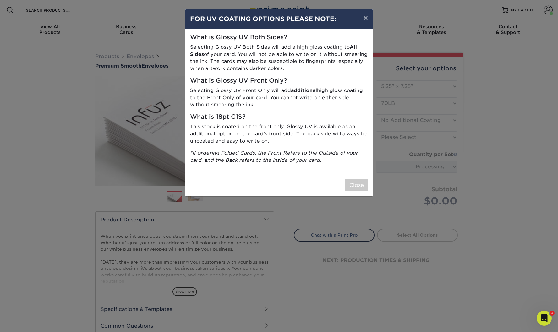  I want to click on h5: What is Glossy UV Both Sides?, so click(279, 37).